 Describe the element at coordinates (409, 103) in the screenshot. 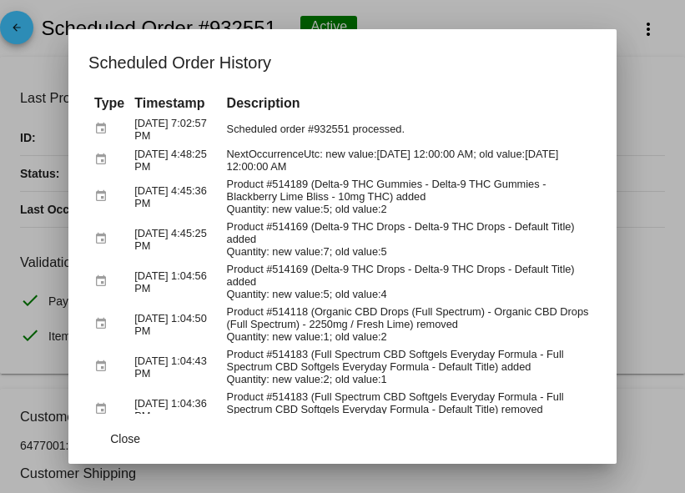

I see `th: Description` at that location.